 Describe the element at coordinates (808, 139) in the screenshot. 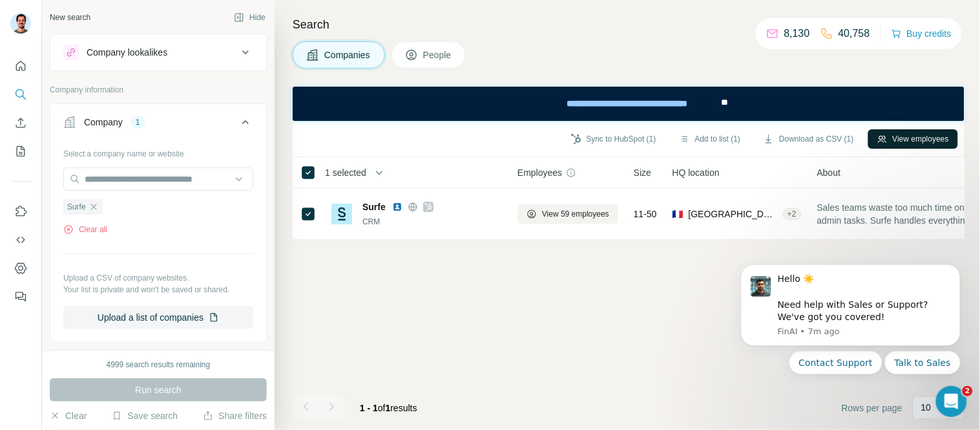

I see `button: Download as CSV (1)` at that location.